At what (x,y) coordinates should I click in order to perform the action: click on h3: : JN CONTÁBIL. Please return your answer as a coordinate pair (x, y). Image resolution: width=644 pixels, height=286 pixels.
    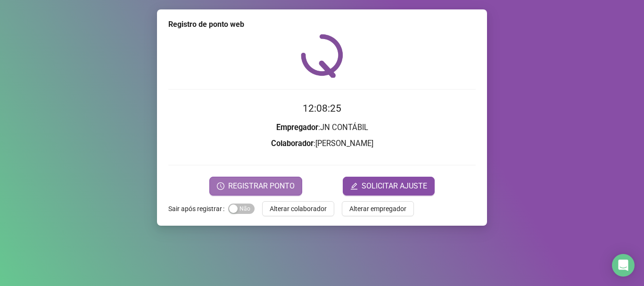
    Looking at the image, I should click on (322, 128).